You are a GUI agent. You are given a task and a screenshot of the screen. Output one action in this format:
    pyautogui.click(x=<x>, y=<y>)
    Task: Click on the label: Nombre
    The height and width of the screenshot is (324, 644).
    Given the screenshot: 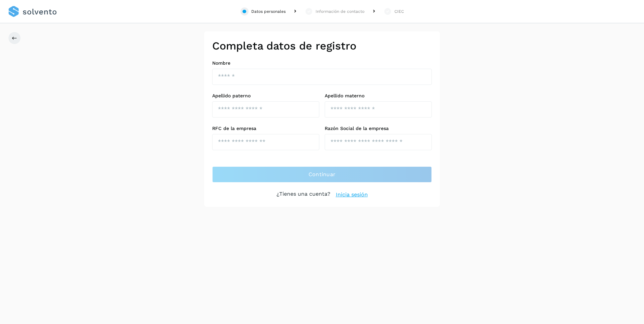 What is the action you would take?
    pyautogui.click(x=322, y=63)
    